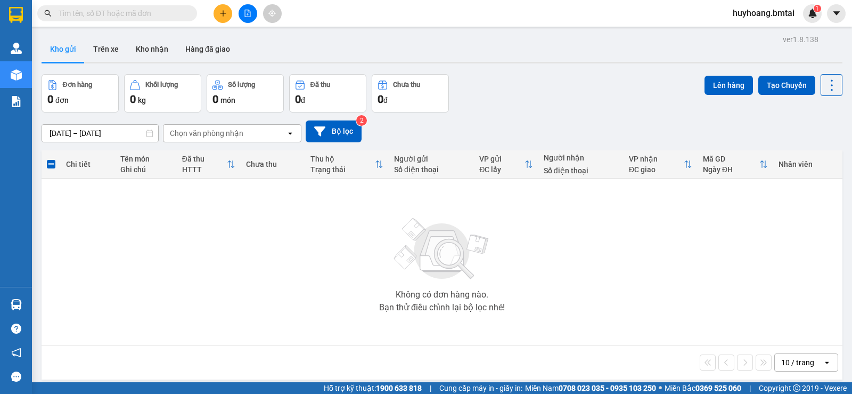 This screenshot has height=394, width=852. Describe the element at coordinates (77, 85) in the screenshot. I see `div: Đơn hàng` at that location.